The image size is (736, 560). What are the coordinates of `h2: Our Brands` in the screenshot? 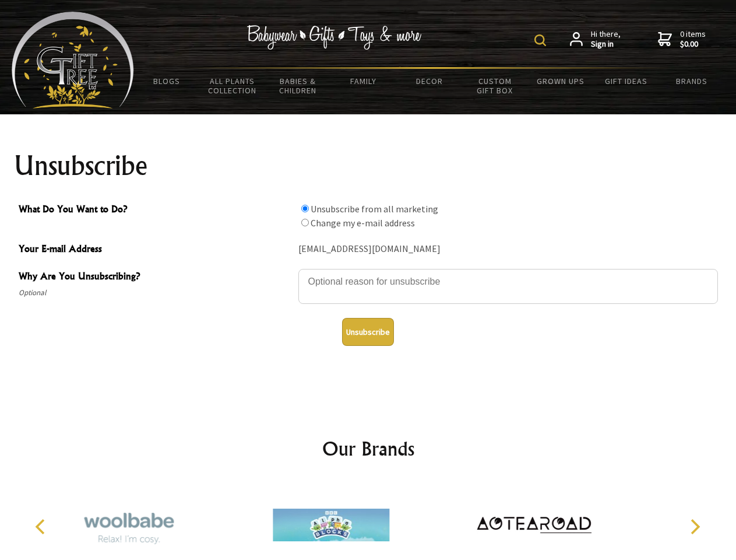 It's located at (368, 448).